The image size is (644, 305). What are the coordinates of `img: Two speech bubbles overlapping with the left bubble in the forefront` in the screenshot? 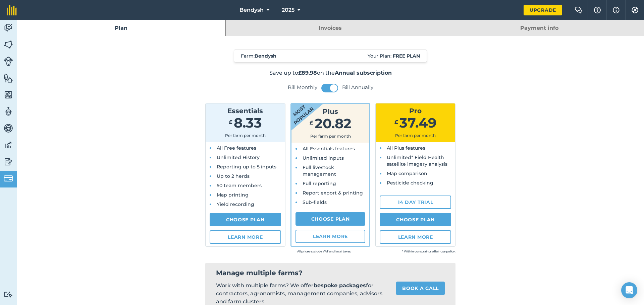 It's located at (578, 10).